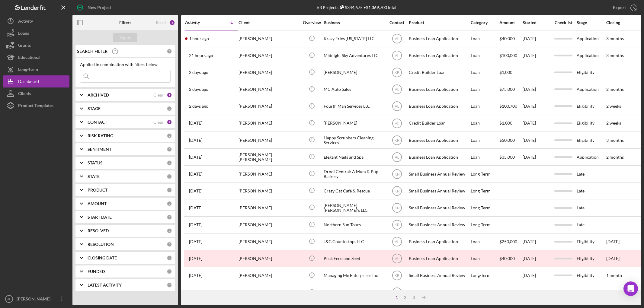 The image size is (644, 308). I want to click on div: Peak Feed and Seed, so click(354, 258).